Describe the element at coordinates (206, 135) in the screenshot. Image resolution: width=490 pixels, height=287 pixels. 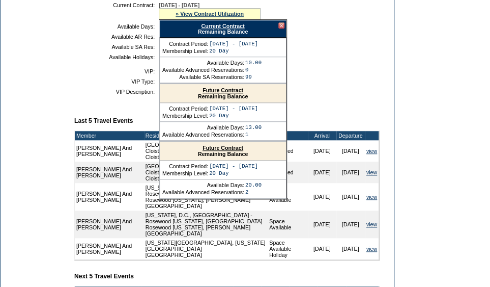
I see `td: Residence` at that location.